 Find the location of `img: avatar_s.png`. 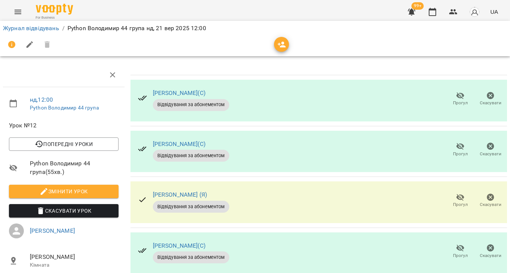

img: avatar_s.png is located at coordinates (474, 12).